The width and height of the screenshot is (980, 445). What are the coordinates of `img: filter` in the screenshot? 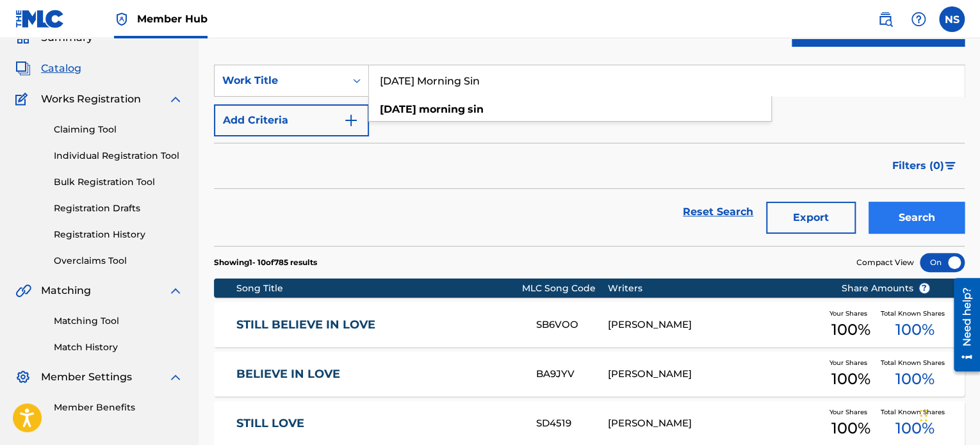 It's located at (950, 166).